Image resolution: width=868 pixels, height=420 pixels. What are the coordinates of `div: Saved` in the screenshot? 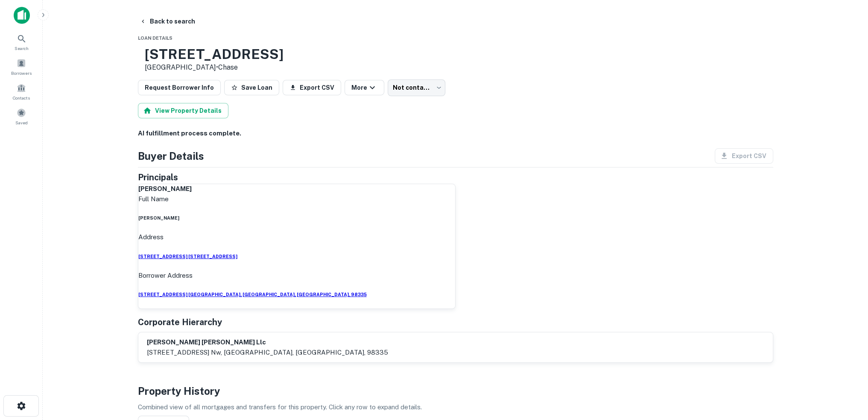 It's located at (21, 116).